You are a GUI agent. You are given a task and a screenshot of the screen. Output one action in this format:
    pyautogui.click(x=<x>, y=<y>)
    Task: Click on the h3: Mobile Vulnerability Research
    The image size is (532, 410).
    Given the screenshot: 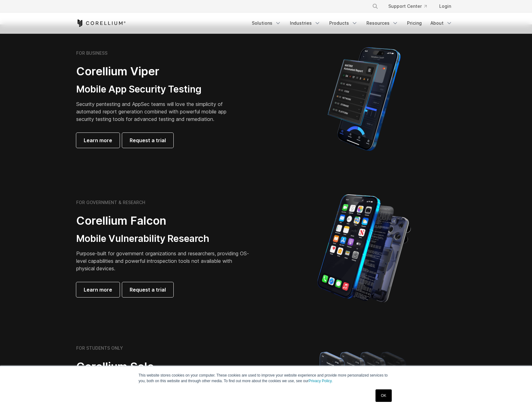 What is the action you would take?
    pyautogui.click(x=164, y=239)
    